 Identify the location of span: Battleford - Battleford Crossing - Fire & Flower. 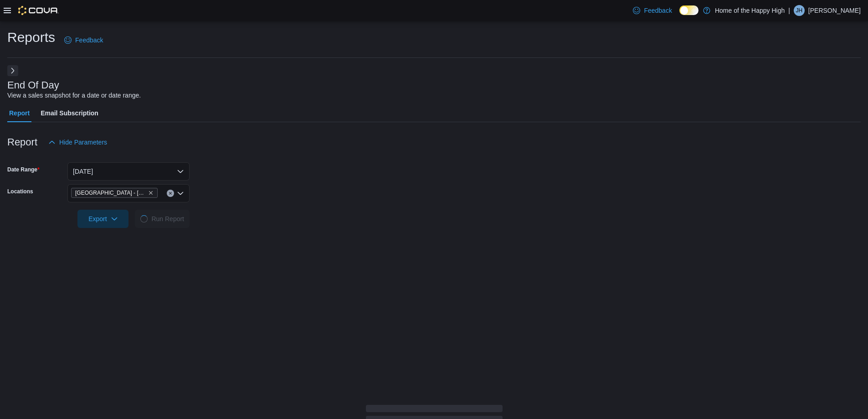
(114, 193).